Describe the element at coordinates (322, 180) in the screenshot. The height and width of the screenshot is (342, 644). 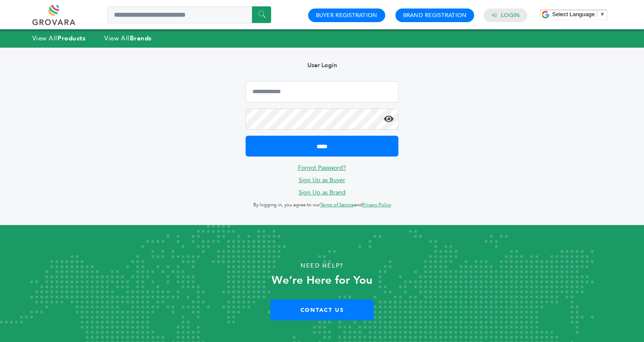
I see `a: Sign Up as Buyer` at that location.